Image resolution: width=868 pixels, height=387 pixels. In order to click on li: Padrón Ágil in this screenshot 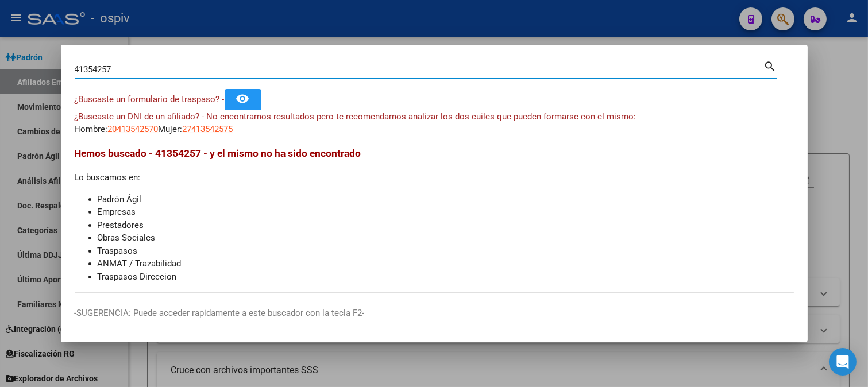, I will do `click(445, 199)`.